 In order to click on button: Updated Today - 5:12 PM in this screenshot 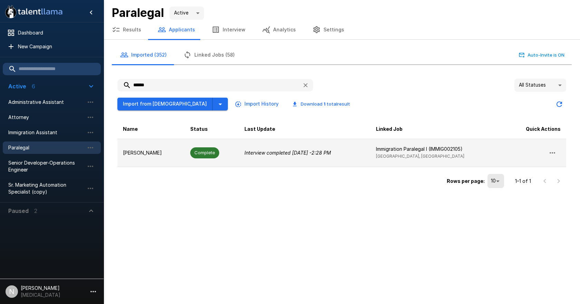, I will do `click(559, 104)`.